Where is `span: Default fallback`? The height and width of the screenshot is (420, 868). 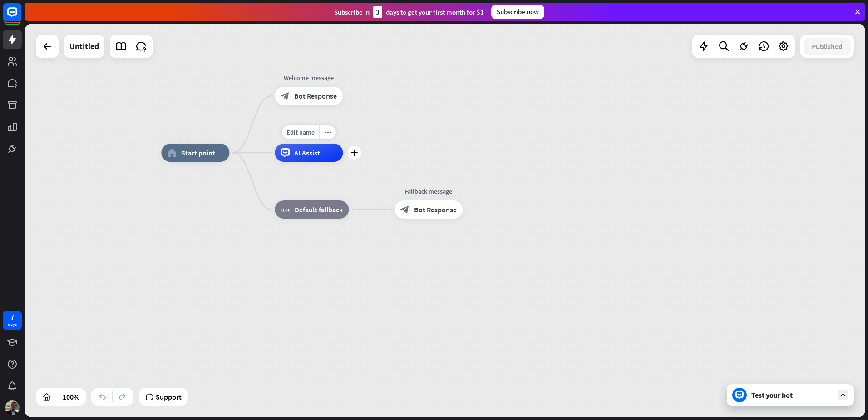
span: Default fallback is located at coordinates (319, 209).